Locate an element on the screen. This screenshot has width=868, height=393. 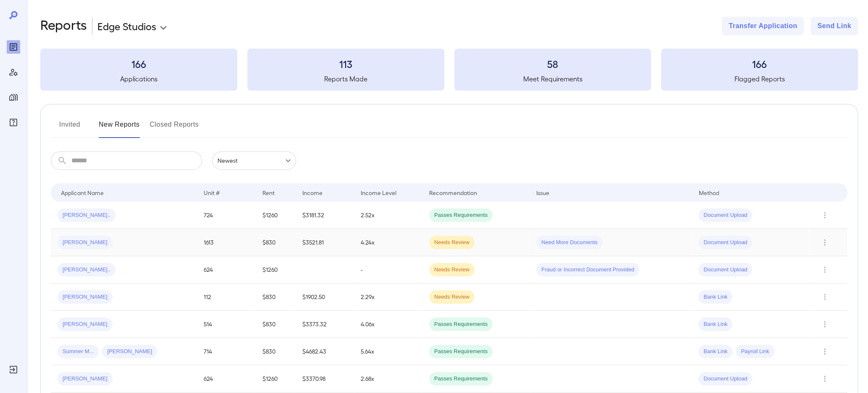
span: Fraud or Incorrect Document Provided is located at coordinates (588, 269).